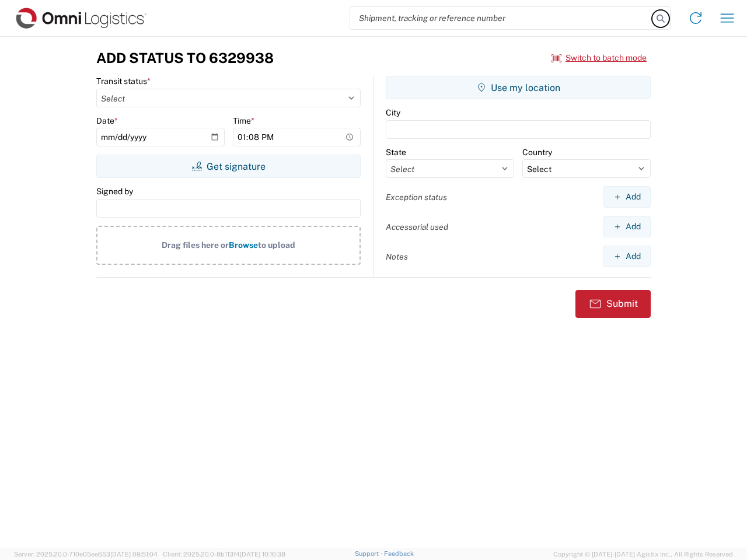 The image size is (747, 560). Describe the element at coordinates (86, 554) in the screenshot. I see `span: Server: 2025.20.0-710e05ee653` at that location.